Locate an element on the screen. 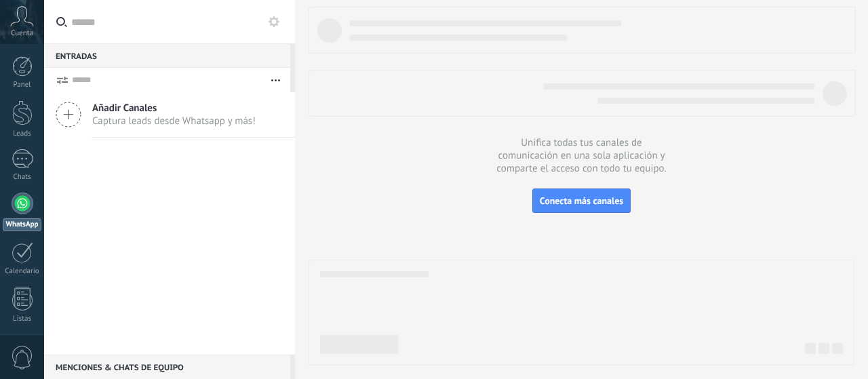 This screenshot has height=379, width=868. span: Conecta más canales is located at coordinates (581, 201).